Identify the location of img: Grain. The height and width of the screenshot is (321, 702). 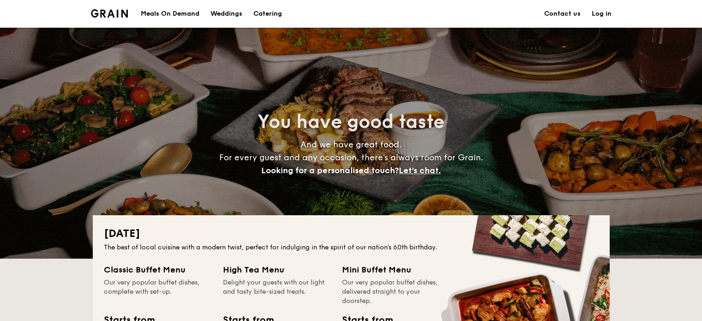
(109, 13).